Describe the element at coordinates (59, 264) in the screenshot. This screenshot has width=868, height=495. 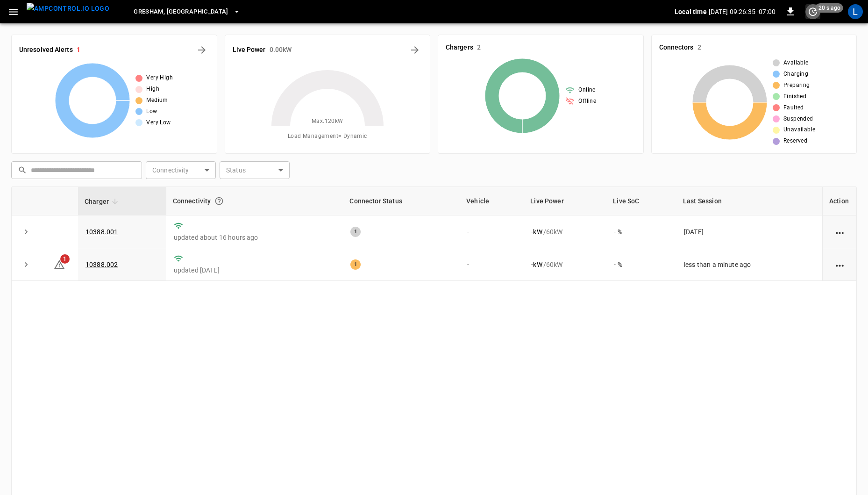
I see `a: 1` at that location.